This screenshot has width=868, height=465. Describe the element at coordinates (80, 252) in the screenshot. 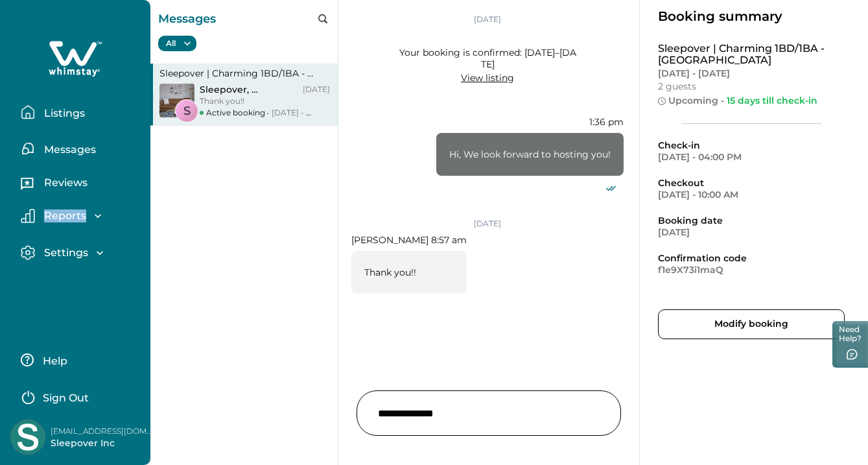

I see `button: Settings` at that location.